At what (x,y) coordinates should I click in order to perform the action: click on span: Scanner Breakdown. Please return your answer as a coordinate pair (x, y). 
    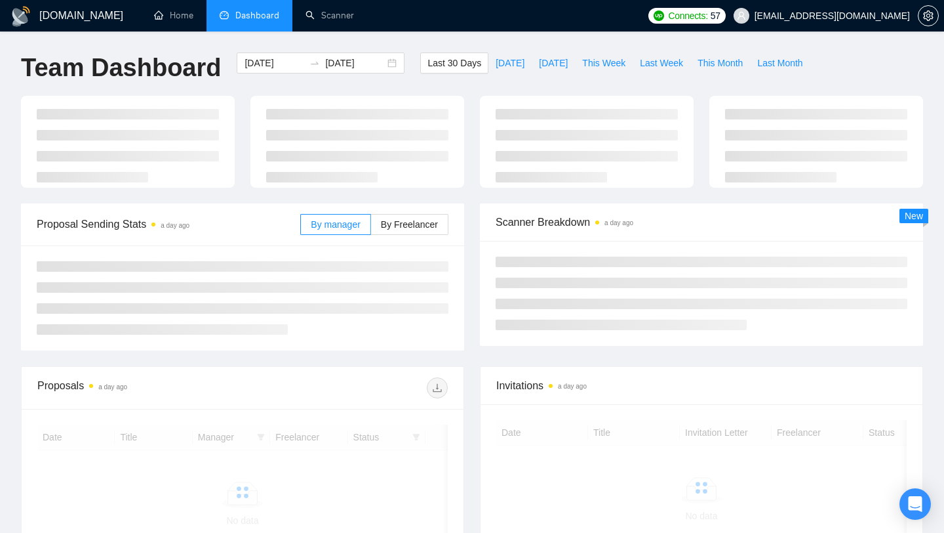
    Looking at the image, I should click on (702, 222).